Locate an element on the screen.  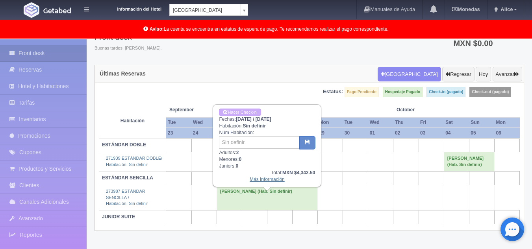
a: Hacer Check-in is located at coordinates (240, 112).